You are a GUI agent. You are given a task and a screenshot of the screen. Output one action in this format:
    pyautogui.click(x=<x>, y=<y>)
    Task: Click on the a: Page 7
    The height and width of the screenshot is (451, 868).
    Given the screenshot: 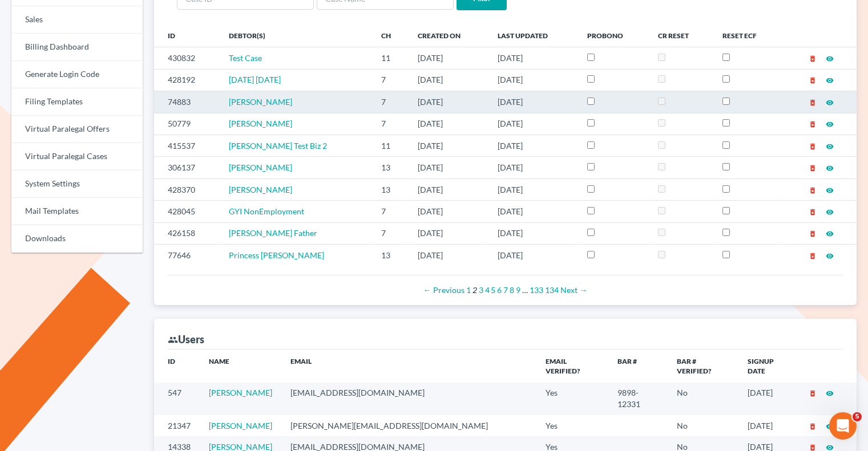 What is the action you would take?
    pyautogui.click(x=506, y=290)
    